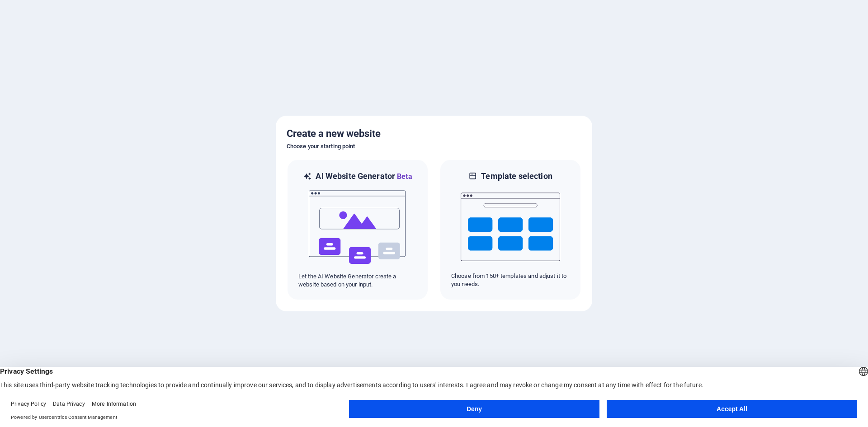 This screenshot has width=868, height=427. What do you see at coordinates (363, 176) in the screenshot?
I see `h6: AI Website Generator` at bounding box center [363, 176].